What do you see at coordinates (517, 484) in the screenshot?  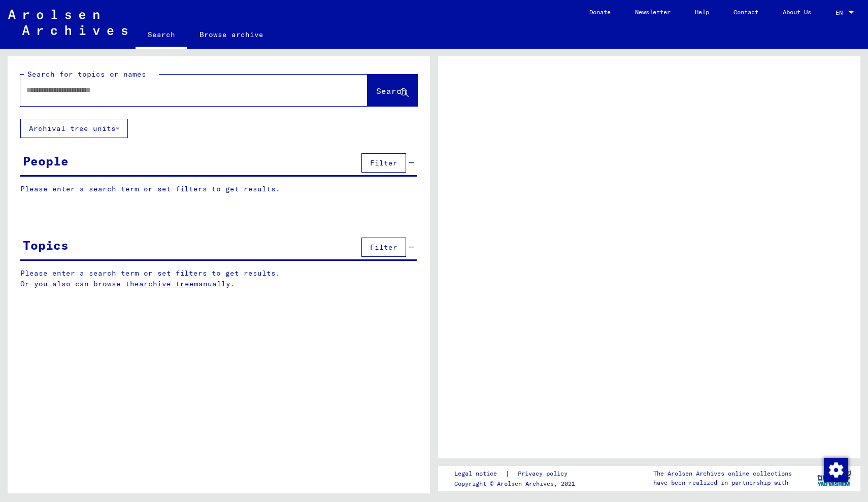 I see `p: Copyright © Arolsen Archives, 2021` at bounding box center [517, 484].